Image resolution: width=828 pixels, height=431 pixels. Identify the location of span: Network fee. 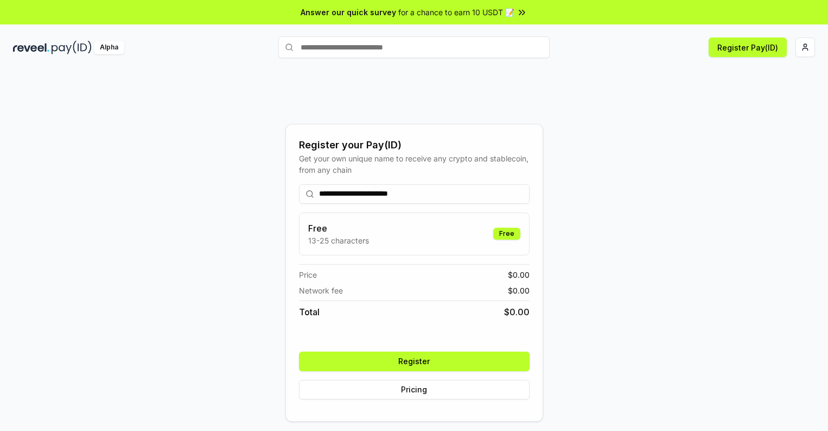
(321, 290).